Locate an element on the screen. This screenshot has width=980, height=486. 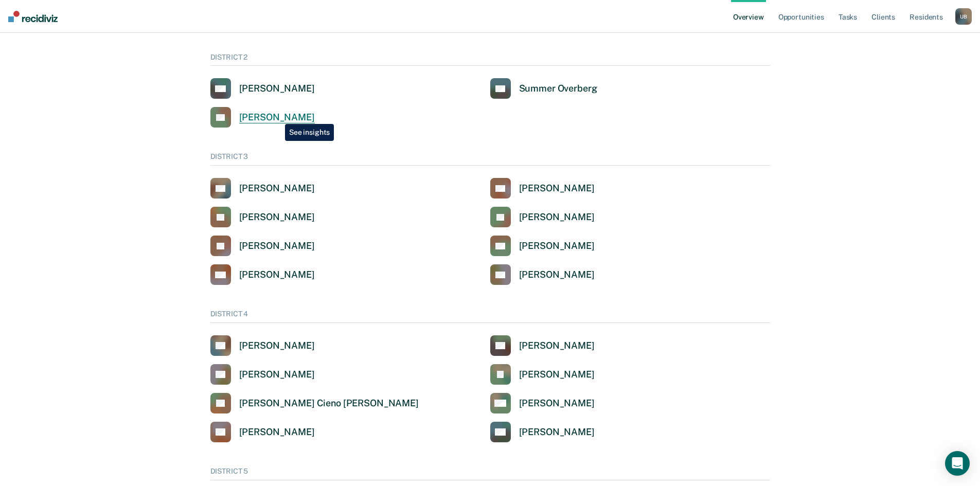
div: DISTRICT 2 is located at coordinates (490, 60).